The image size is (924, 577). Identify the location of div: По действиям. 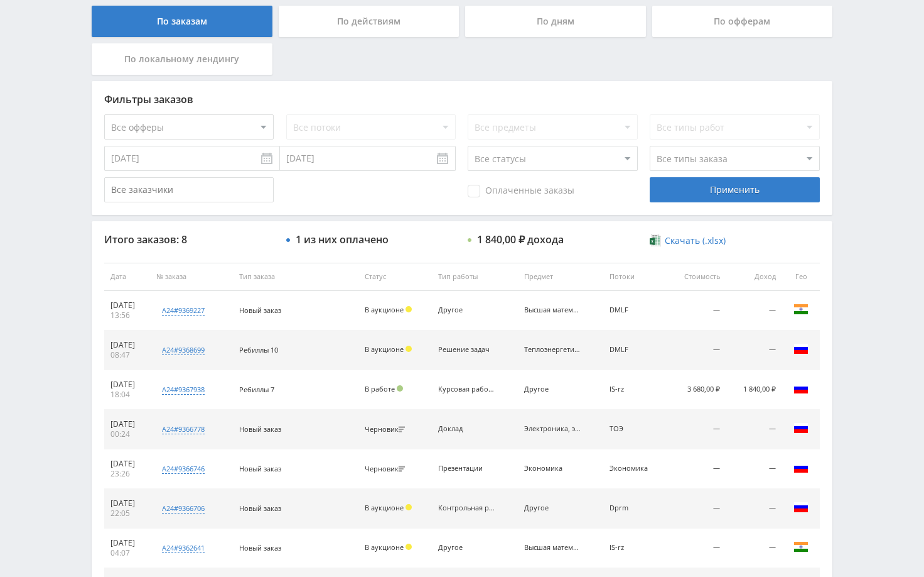
(369, 22).